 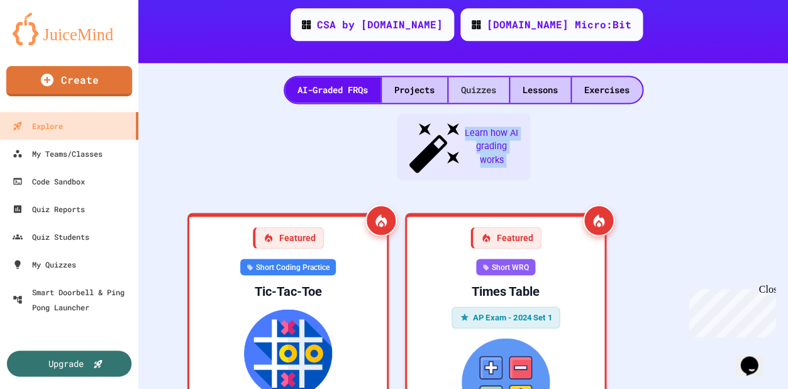 What do you see at coordinates (57, 154) in the screenshot?
I see `div: My Teams/Classes` at bounding box center [57, 154].